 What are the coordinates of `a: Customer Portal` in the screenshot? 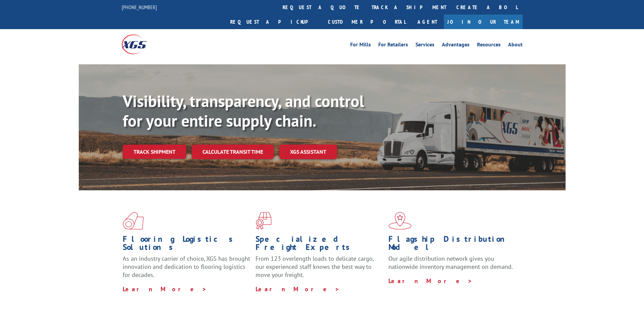 It's located at (367, 21).